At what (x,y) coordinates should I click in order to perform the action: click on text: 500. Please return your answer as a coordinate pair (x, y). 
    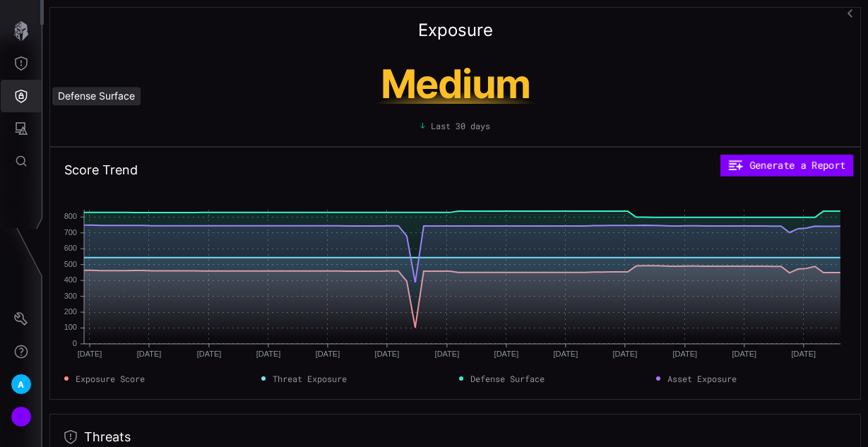
    Looking at the image, I should click on (71, 264).